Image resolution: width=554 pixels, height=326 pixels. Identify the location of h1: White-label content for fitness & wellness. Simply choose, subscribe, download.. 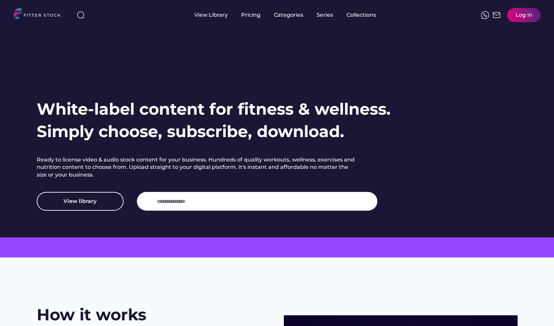
(214, 120).